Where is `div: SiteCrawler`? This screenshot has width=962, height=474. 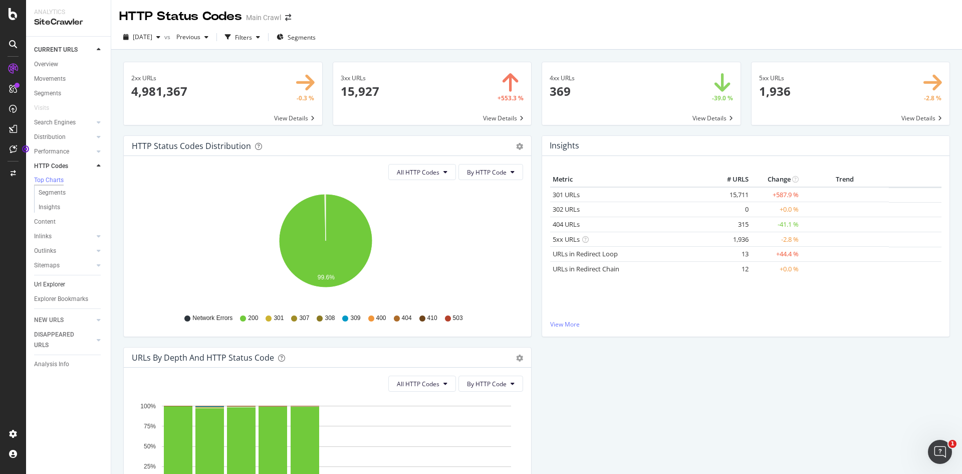
div: SiteCrawler is located at coordinates (68, 22).